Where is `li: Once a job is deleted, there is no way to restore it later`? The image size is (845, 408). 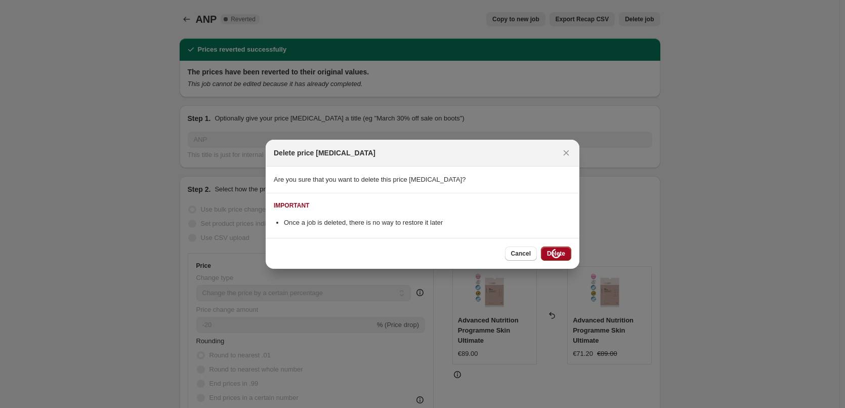 li: Once a job is deleted, there is no way to restore it later is located at coordinates (427, 223).